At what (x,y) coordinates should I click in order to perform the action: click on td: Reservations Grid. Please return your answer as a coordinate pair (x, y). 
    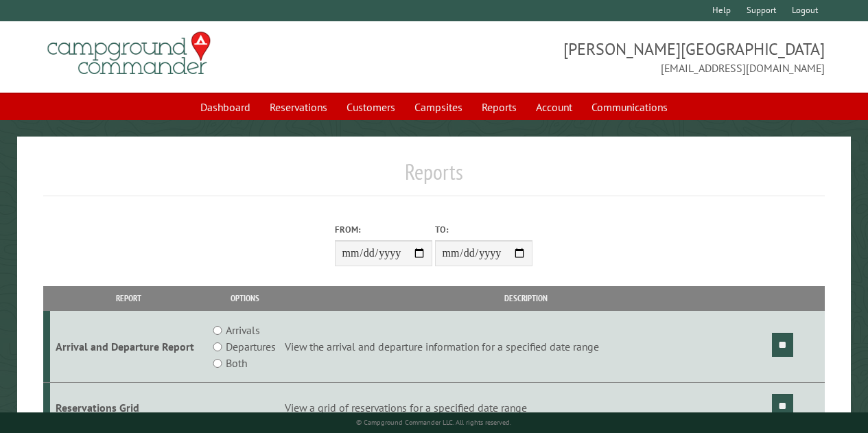
    Looking at the image, I should click on (128, 408).